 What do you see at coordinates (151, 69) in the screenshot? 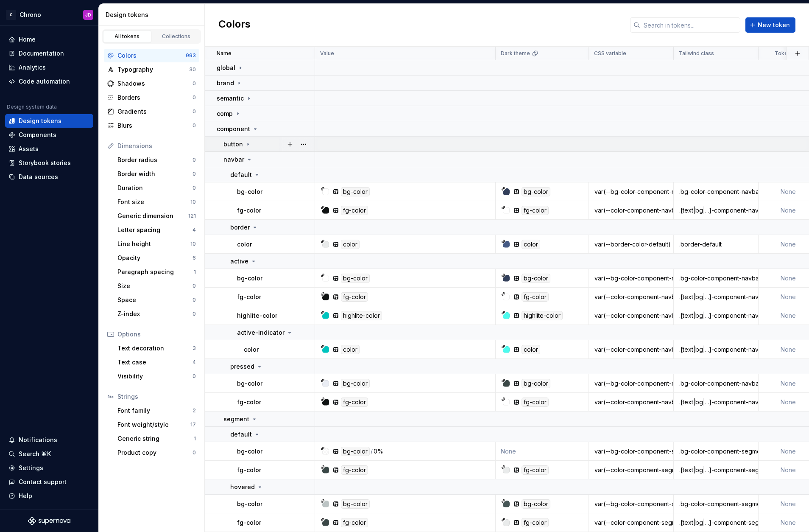
I see `a: Typography30` at bounding box center [151, 69].